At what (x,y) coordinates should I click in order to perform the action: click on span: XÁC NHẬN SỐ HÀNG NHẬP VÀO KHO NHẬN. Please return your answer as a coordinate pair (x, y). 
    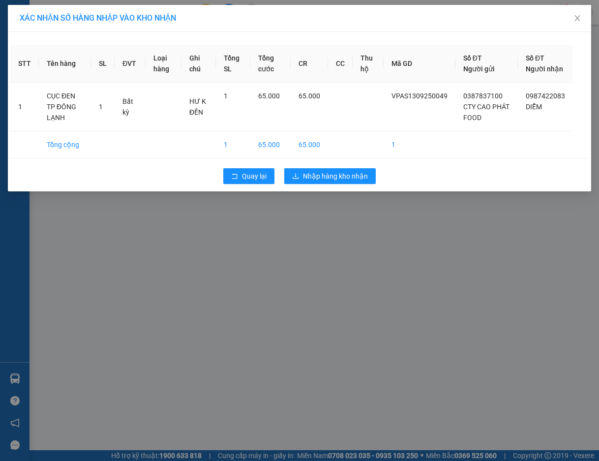
    Looking at the image, I should click on (98, 18).